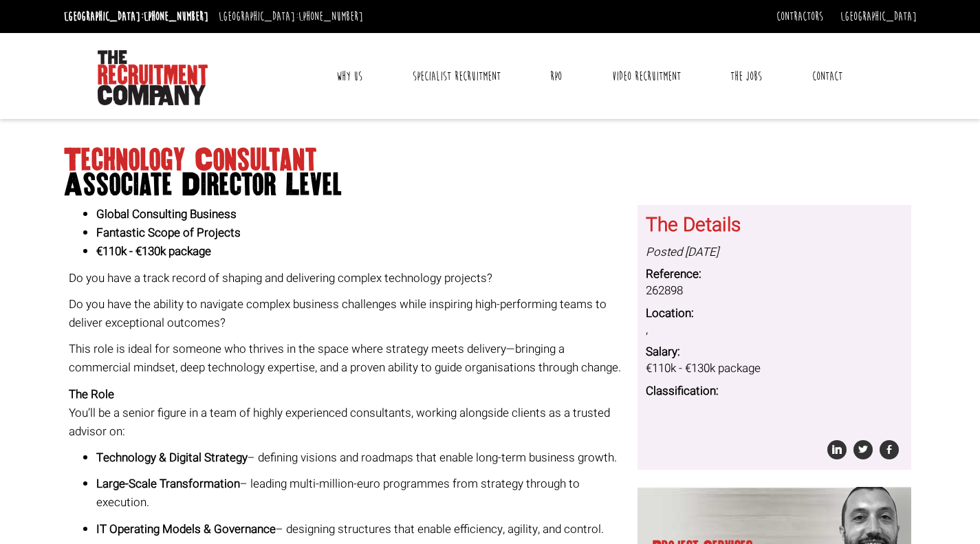 This screenshot has width=980, height=544. Describe the element at coordinates (747, 76) in the screenshot. I see `a: The Jobs` at that location.